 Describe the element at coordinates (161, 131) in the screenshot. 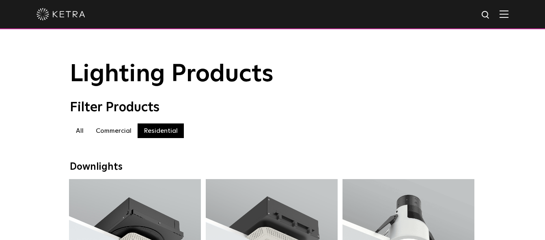

I see `label: Residential` at that location.